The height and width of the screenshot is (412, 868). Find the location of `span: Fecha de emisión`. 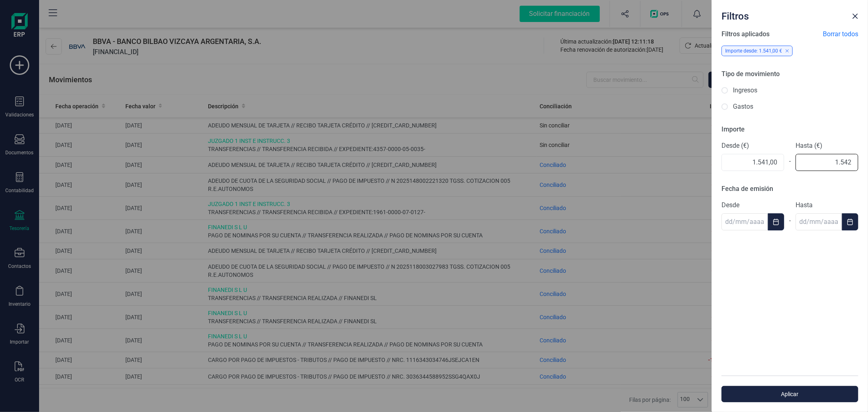

span: Fecha de emisión is located at coordinates (747, 188).